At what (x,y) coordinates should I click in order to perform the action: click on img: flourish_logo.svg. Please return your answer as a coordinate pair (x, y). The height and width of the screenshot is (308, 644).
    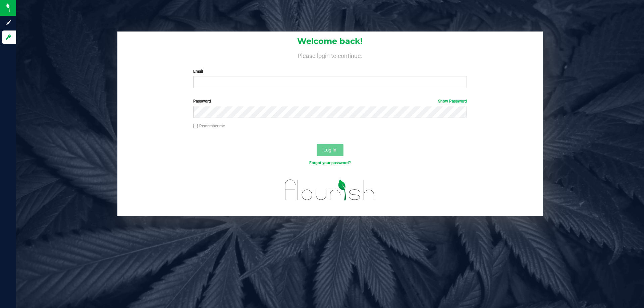
    Looking at the image, I should click on (330, 190).